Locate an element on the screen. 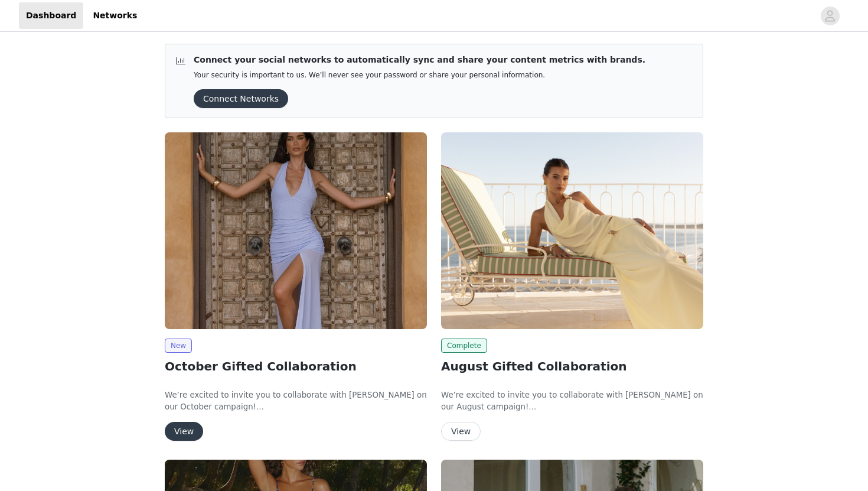 The image size is (868, 491). div: avatar is located at coordinates (830, 16).